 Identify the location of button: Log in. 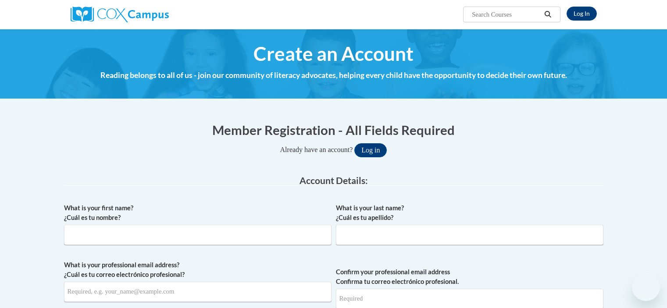
(371, 150).